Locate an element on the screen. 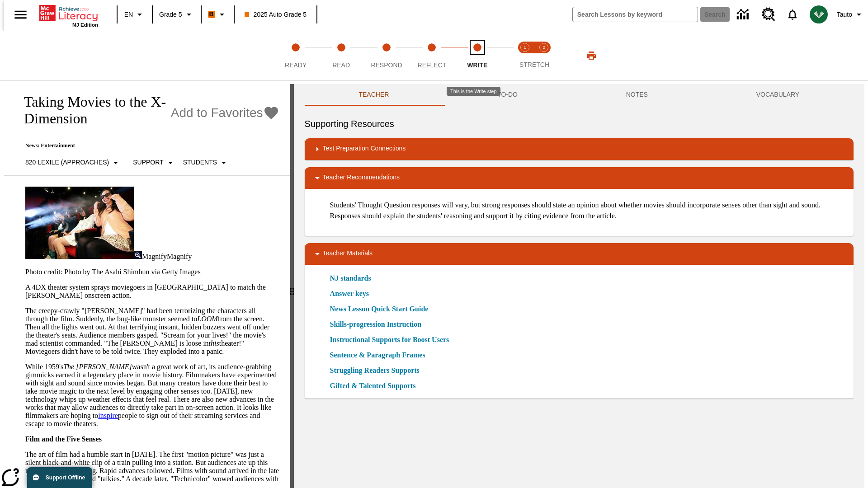 The image size is (868, 488). button: Write step 5 of 5 is located at coordinates (477, 56).